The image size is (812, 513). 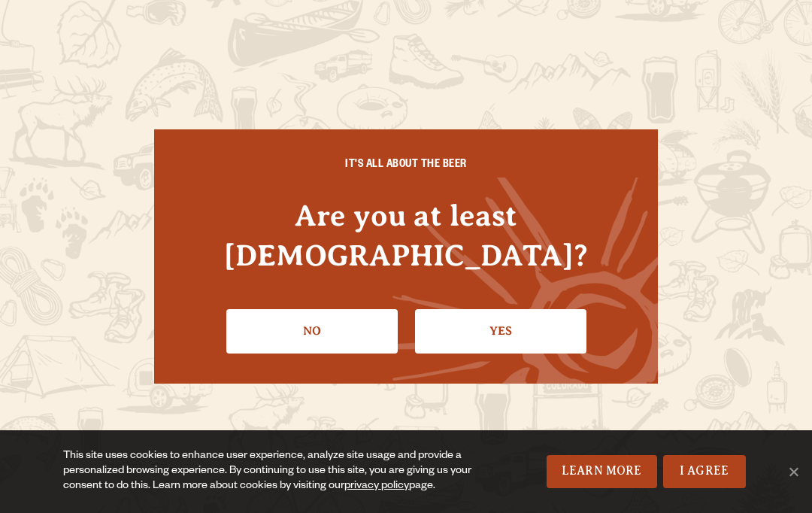 I want to click on a: I Agree, so click(x=704, y=471).